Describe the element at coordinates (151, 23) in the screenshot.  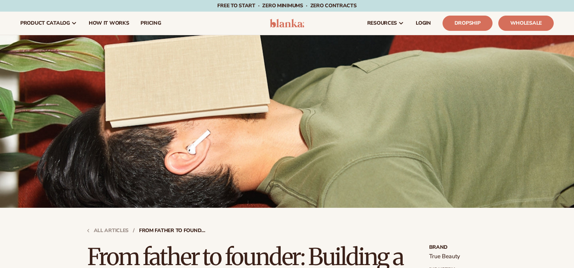
I see `span: pricing` at that location.